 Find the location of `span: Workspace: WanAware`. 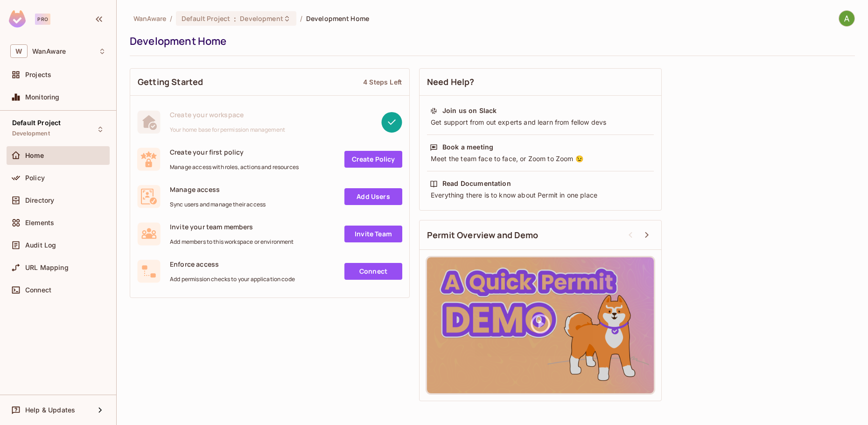

span: Workspace: WanAware is located at coordinates (49, 51).